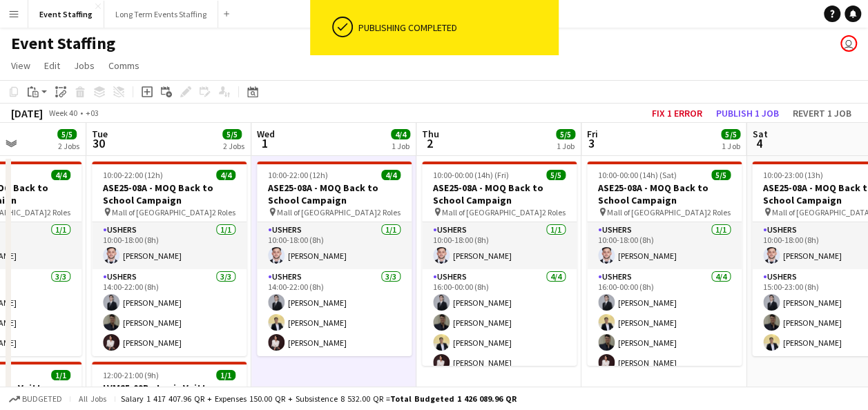 The width and height of the screenshot is (868, 410). Describe the element at coordinates (63, 112) in the screenshot. I see `span: Week 40` at that location.